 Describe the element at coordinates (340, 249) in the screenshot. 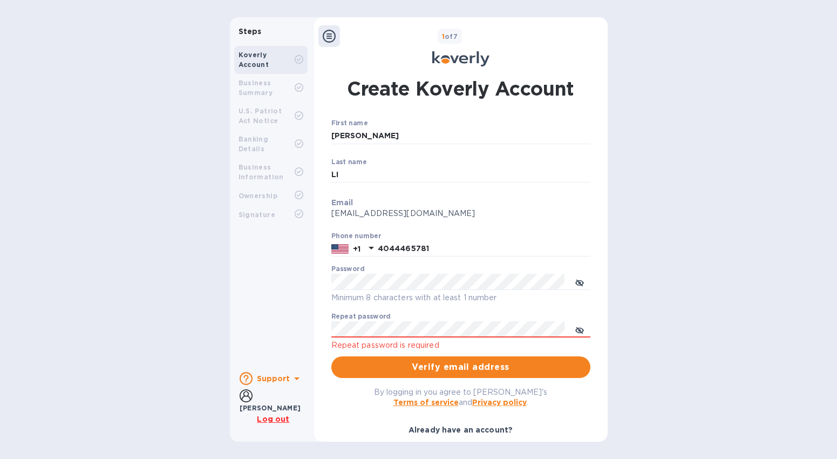

I see `img: US` at that location.